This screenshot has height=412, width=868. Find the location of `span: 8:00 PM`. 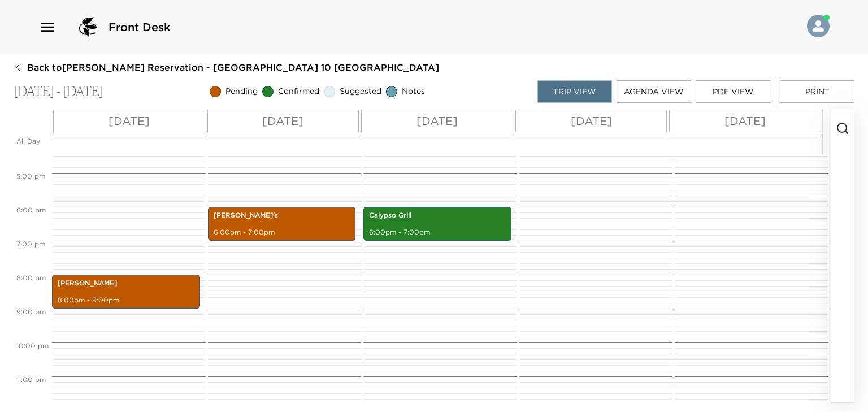

span: 8:00 PM is located at coordinates (31, 277).